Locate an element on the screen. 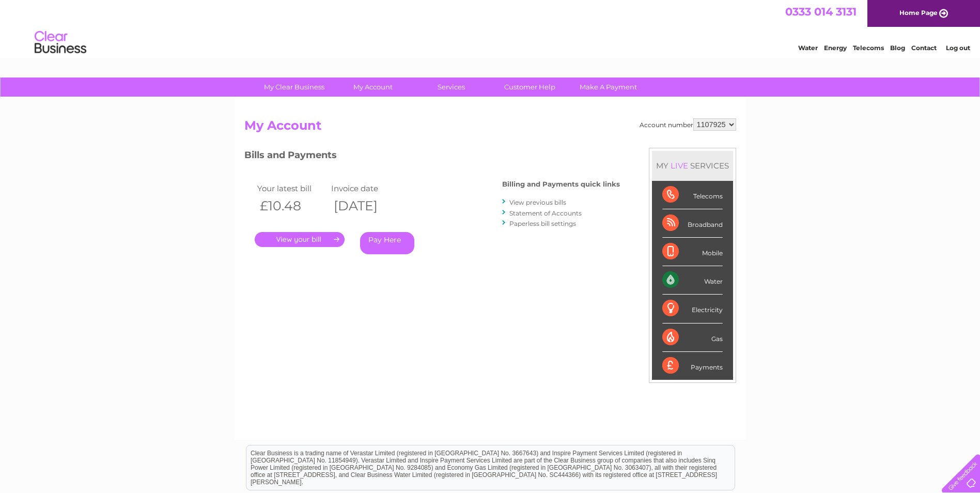  a: Log out is located at coordinates (958, 47).